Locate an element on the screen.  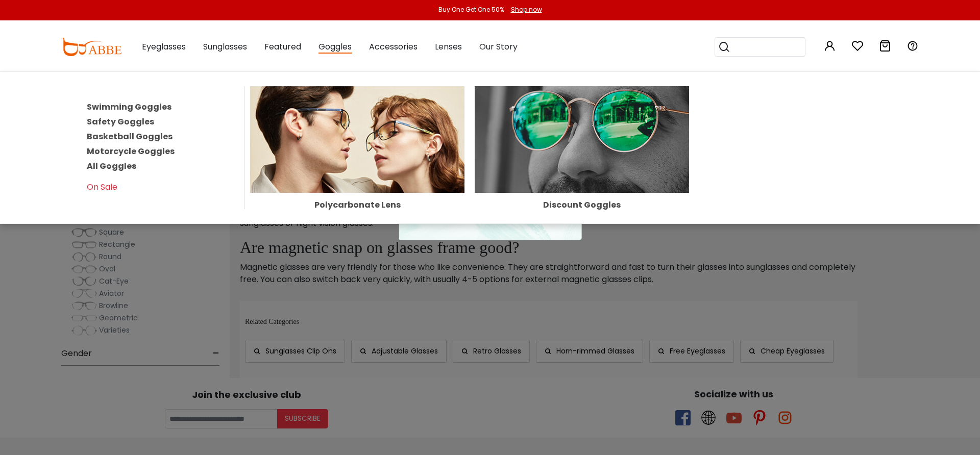
div: Polycarbonate Lens is located at coordinates (357, 205).